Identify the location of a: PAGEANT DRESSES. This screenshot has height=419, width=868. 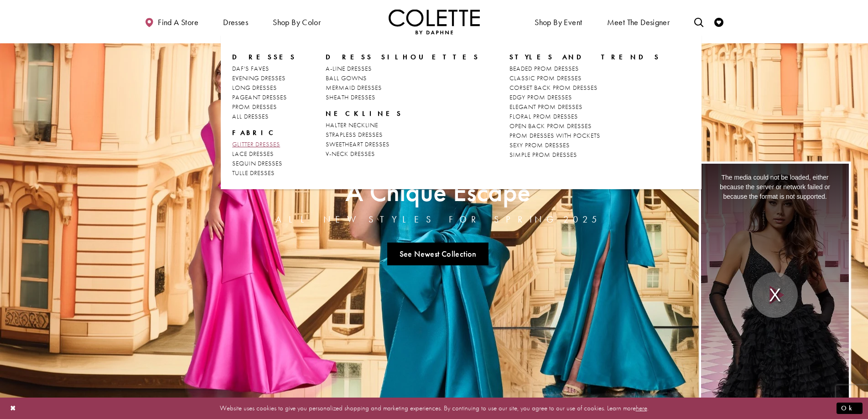
(264, 98).